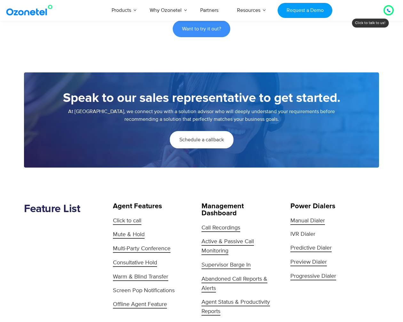 Image resolution: width=403 pixels, height=322 pixels. I want to click on a: Call Recordings, so click(240, 228).